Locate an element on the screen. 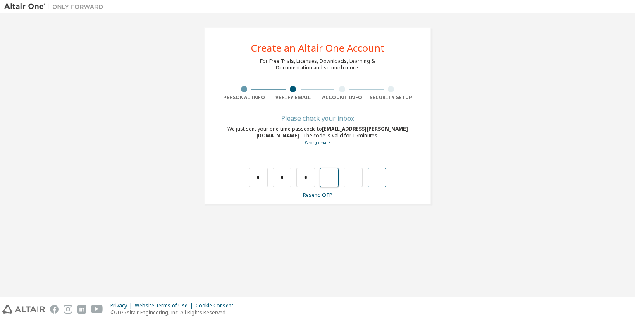  img: linkedin.svg is located at coordinates (81, 309).